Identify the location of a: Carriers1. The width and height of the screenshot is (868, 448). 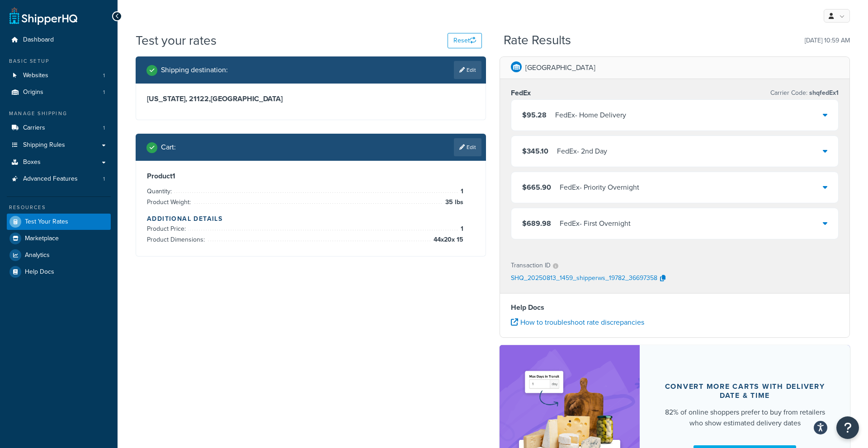
(59, 128).